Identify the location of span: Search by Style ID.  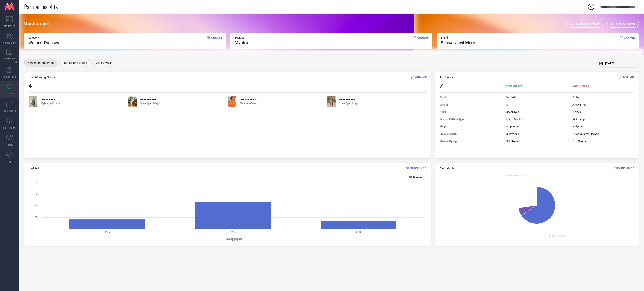
(588, 24).